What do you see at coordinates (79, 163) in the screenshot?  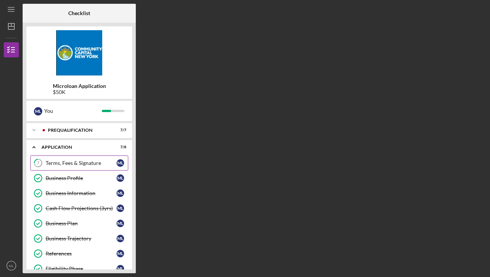 I see `a: 7Terms, Fees & SignatureML` at bounding box center [79, 163].